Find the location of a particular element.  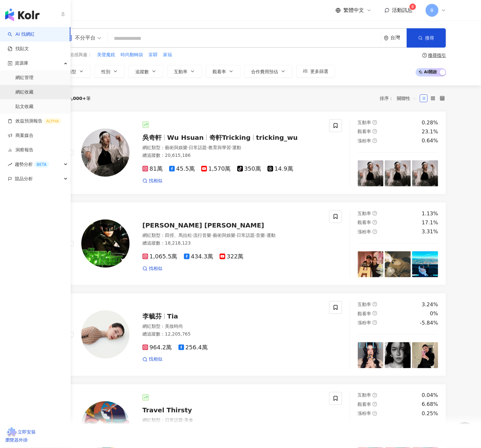

span: 1,570萬 is located at coordinates (216, 169).